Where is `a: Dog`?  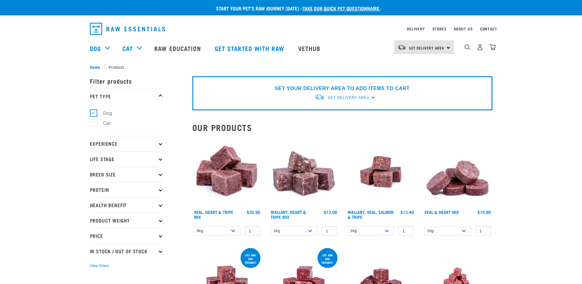
a: Dog is located at coordinates (95, 48).